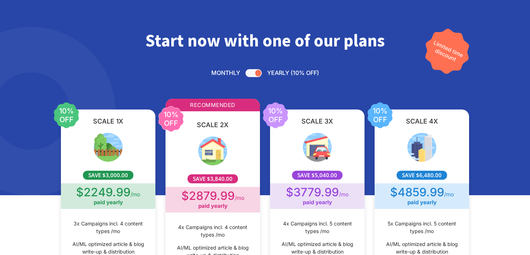 The width and height of the screenshot is (530, 255). What do you see at coordinates (108, 121) in the screenshot?
I see `h3: SCALE 1X` at bounding box center [108, 121].